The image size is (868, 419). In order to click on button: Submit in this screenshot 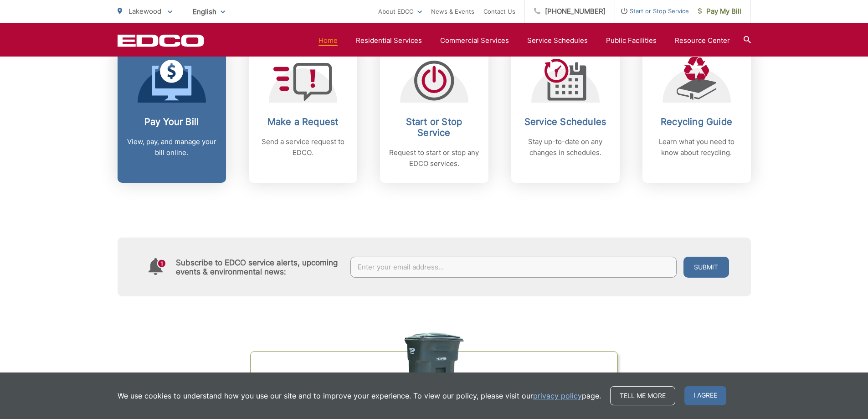, I will do `click(706, 267)`.